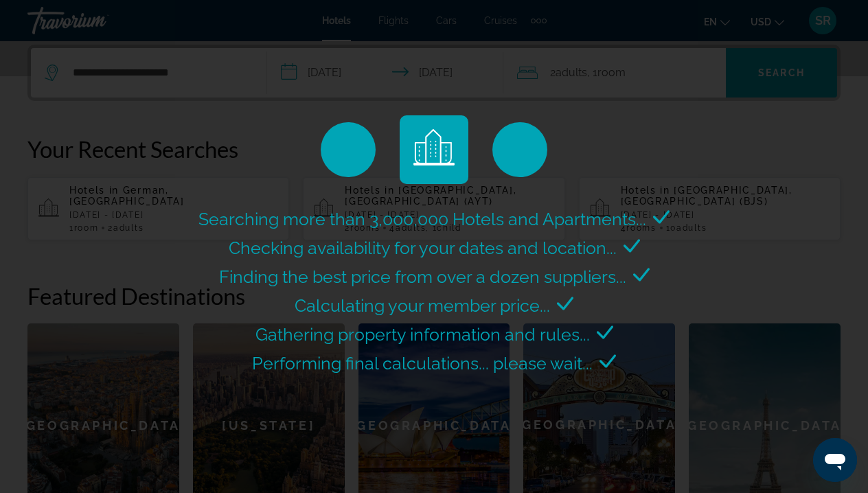 The image size is (868, 493). Describe the element at coordinates (422, 364) in the screenshot. I see `span: Performing final calculations... please wait...` at that location.